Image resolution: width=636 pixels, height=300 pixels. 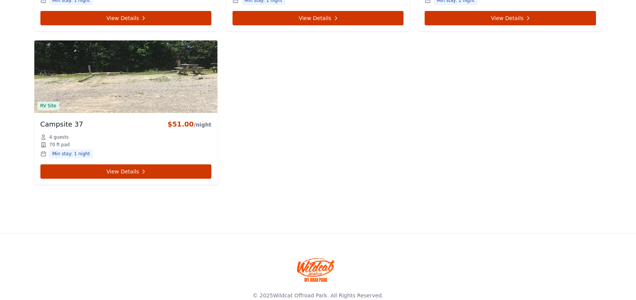 What do you see at coordinates (59, 137) in the screenshot?
I see `span: 4 guests` at bounding box center [59, 137].